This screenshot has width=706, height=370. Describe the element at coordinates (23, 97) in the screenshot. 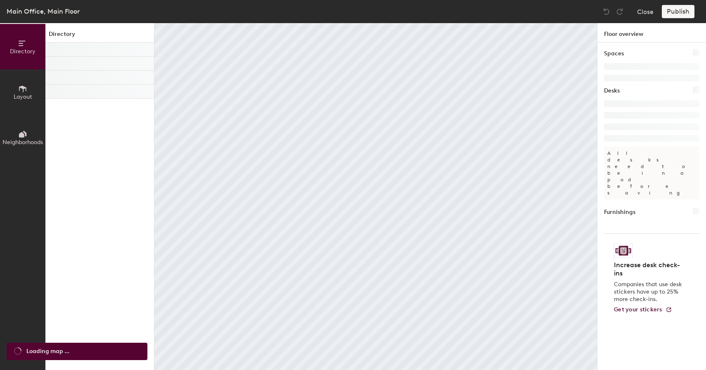

I see `span: Layout` at that location.